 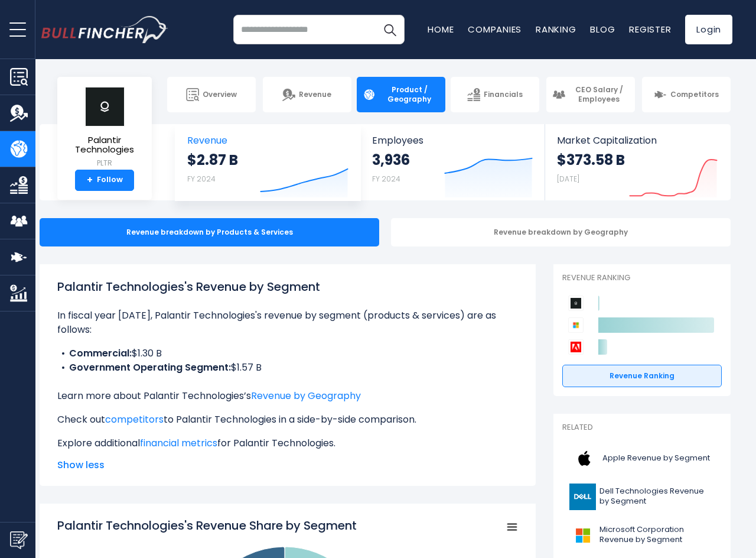 What do you see at coordinates (560, 232) in the screenshot?
I see `div: Revenue breakdown by Geography` at bounding box center [560, 232].